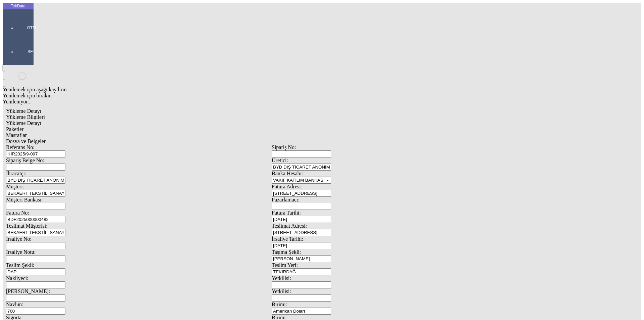  Describe the element at coordinates (27, 225) in the screenshot. I see `span: Teslimat Müşterisi:` at that location.